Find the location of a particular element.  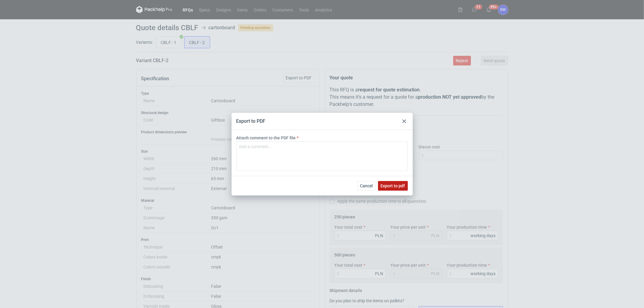

div: Export to PDF is located at coordinates (251, 121).